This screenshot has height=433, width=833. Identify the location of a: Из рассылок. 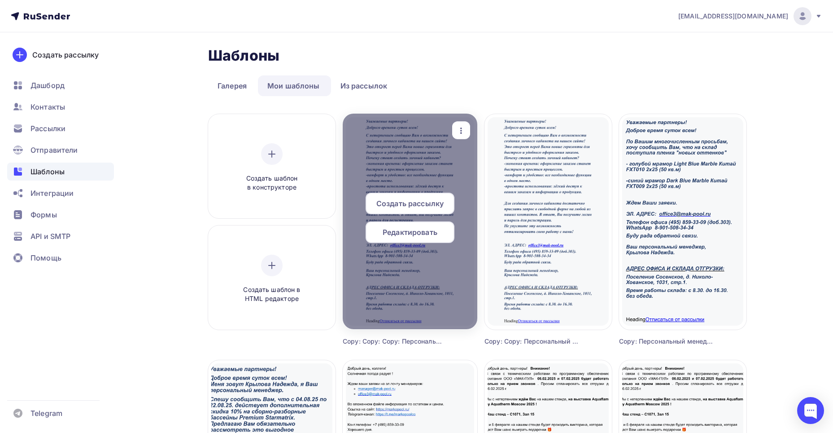
(364, 86).